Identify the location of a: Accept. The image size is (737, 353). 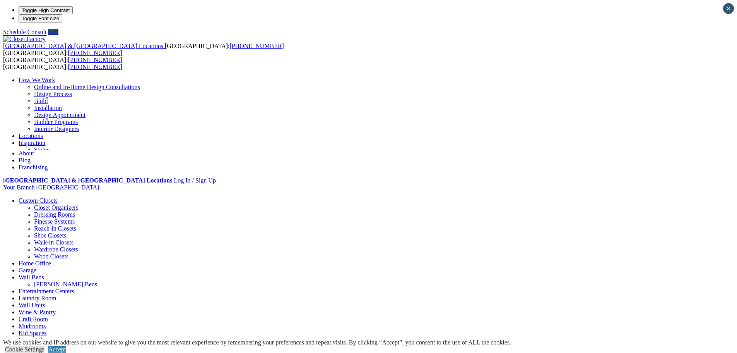
(57, 349).